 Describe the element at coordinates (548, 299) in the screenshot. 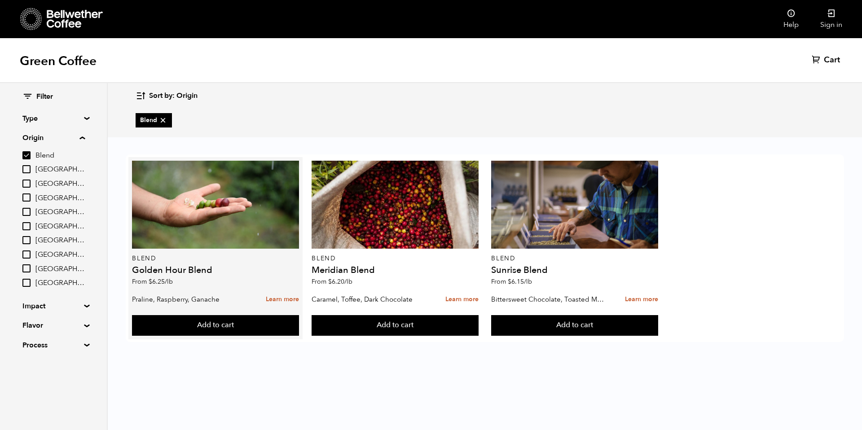

I see `p: Bittersweet Chocolate, Toasted Marshmallow, Candied Orange, Praline` at that location.